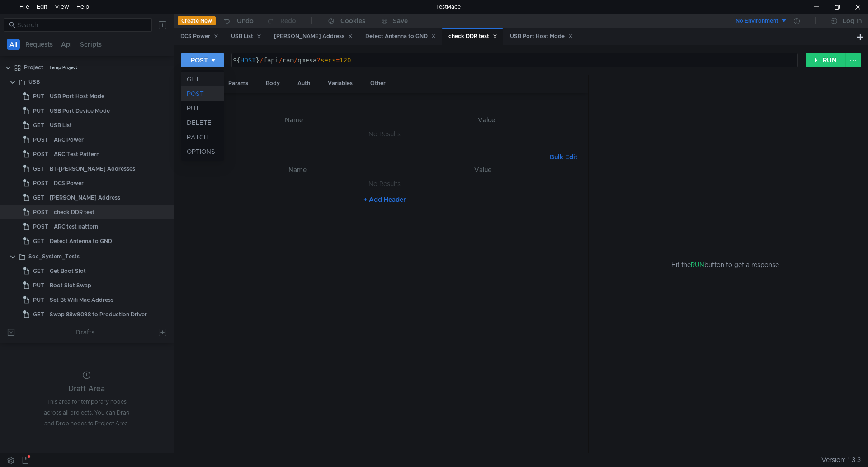 The image size is (868, 467). I want to click on li: OPTIONS, so click(203, 151).